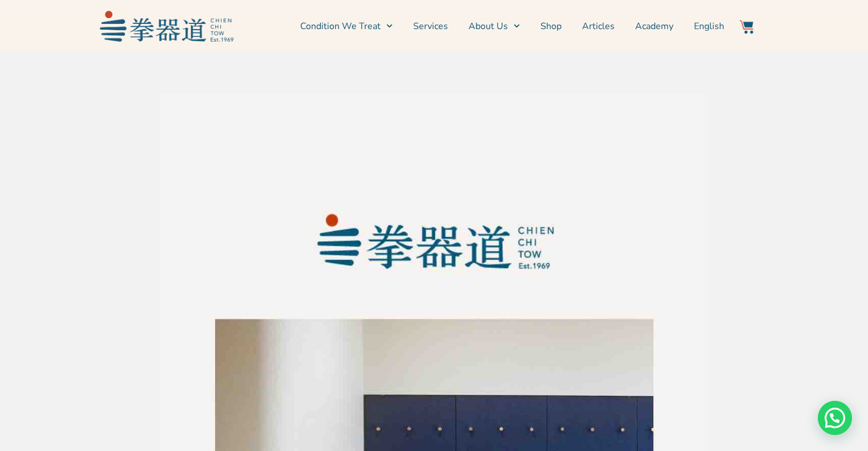  Describe the element at coordinates (430, 26) in the screenshot. I see `a: Services` at that location.